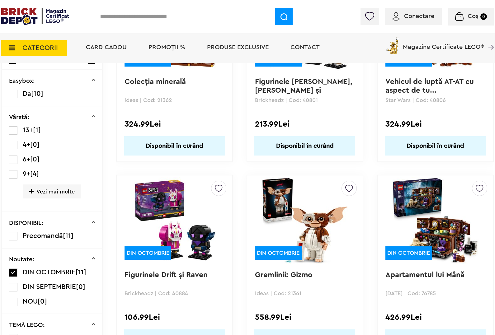  What do you see at coordinates (26, 145) in the screenshot?
I see `span: 4+` at bounding box center [26, 145].